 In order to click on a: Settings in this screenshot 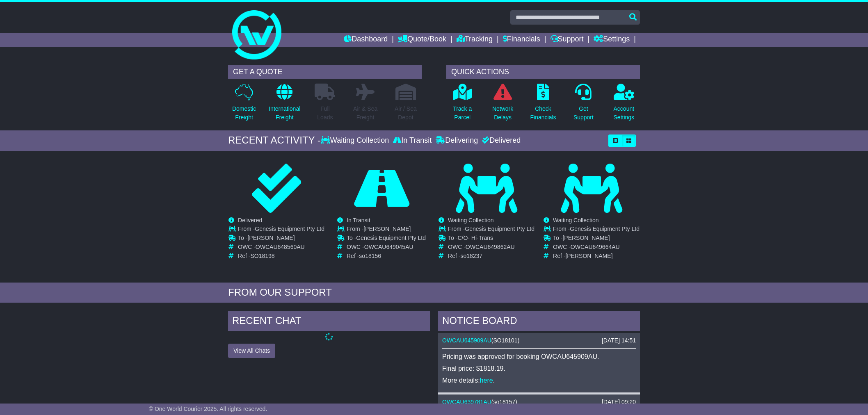, I will do `click(611, 40)`.